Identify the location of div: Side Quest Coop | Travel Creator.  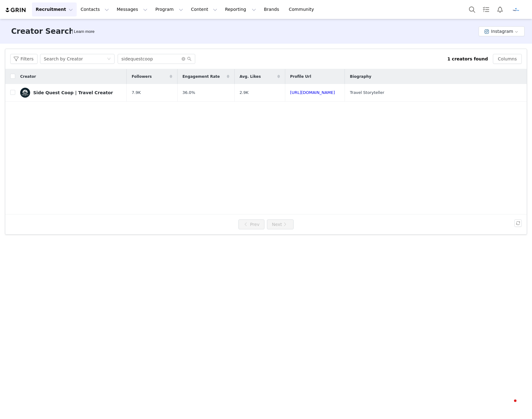
(73, 92).